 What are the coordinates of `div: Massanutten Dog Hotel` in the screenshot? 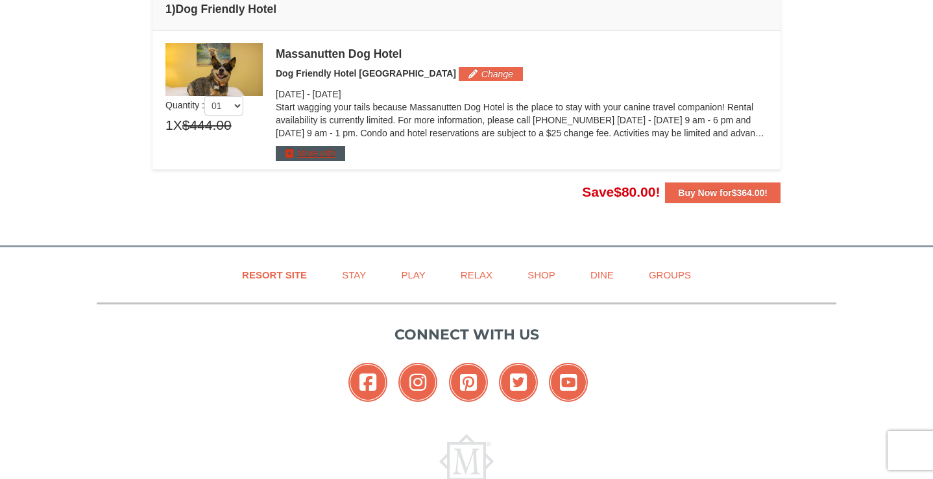 It's located at (522, 54).